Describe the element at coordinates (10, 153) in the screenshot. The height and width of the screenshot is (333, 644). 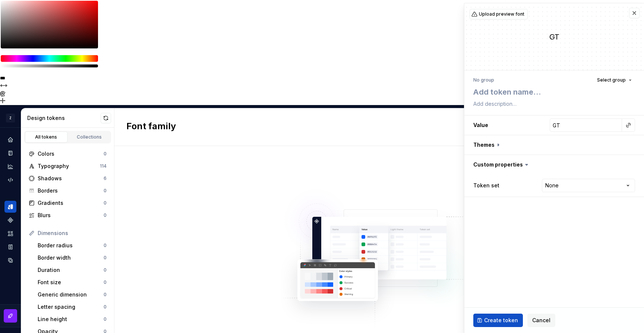
I see `a: Documentation` at that location.